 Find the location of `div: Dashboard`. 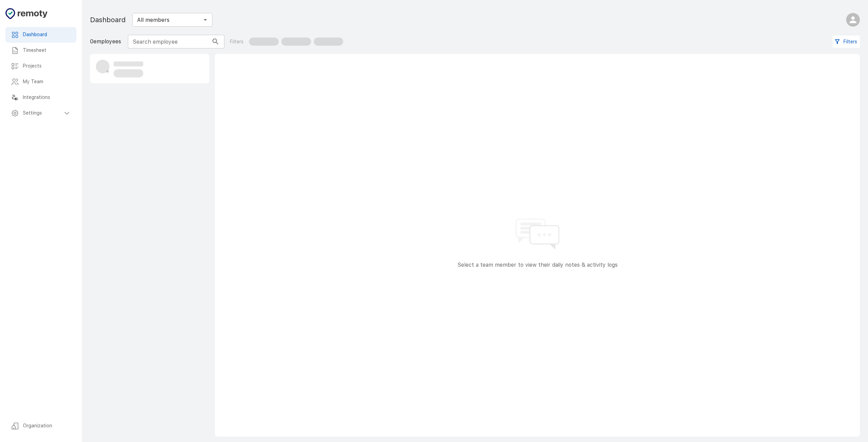

div: Dashboard is located at coordinates (41, 35).